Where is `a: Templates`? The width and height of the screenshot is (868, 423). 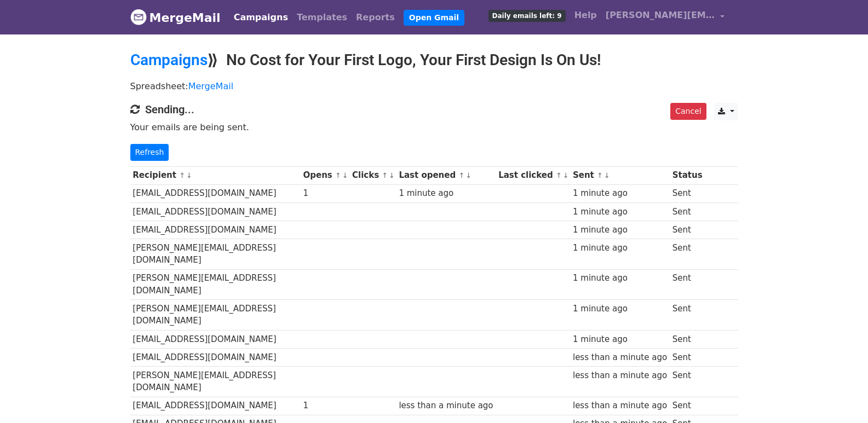
a: Templates is located at coordinates (322, 17).